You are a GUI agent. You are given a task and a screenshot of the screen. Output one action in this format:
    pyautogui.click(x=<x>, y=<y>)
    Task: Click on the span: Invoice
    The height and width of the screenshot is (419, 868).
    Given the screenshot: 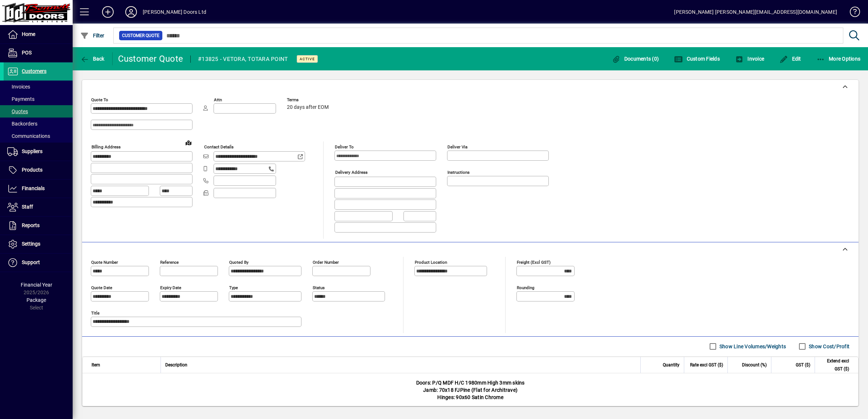 What is the action you would take?
    pyautogui.click(x=749, y=59)
    